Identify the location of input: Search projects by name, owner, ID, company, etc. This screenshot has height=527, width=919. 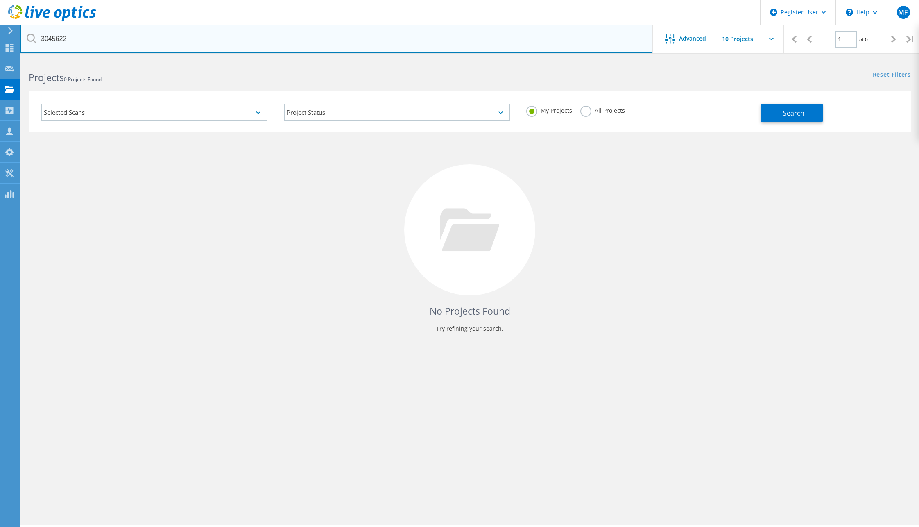
(337, 39).